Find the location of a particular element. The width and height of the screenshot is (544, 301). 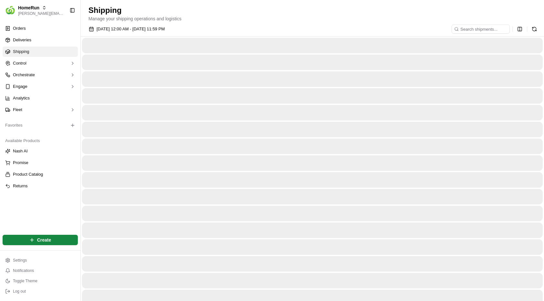

span: Control is located at coordinates (20, 63).